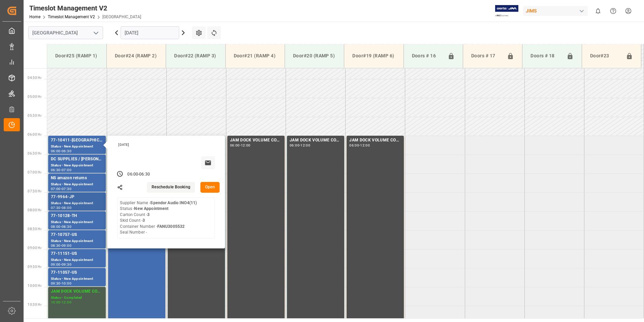 This screenshot has height=322, width=644. I want to click on div: 77-11057-US, so click(77, 273).